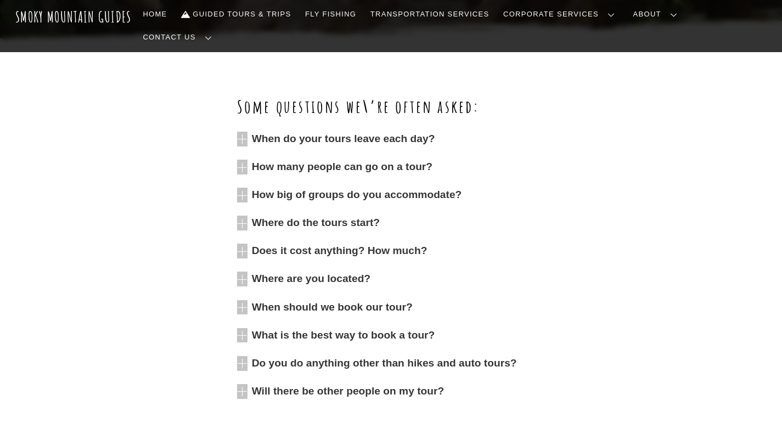 Image resolution: width=782 pixels, height=434 pixels. I want to click on a: How big of groups do you accommodate?, so click(391, 195).